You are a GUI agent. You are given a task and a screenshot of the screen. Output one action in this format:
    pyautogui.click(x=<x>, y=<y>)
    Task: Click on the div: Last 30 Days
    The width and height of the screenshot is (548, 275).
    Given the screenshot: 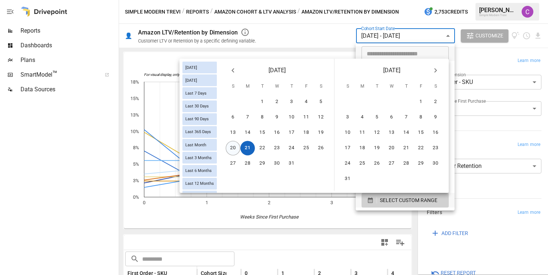 What is the action you would take?
    pyautogui.click(x=200, y=106)
    